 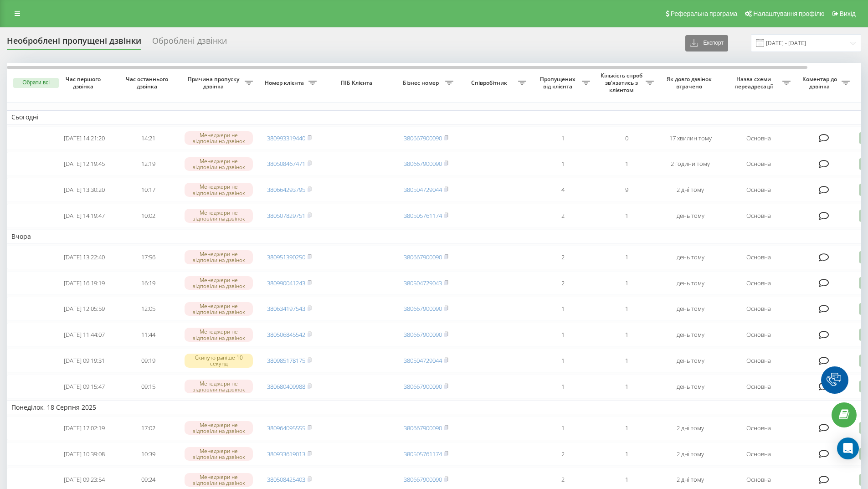 What do you see at coordinates (286, 387) in the screenshot?
I see `a: 380680409988` at bounding box center [286, 387].